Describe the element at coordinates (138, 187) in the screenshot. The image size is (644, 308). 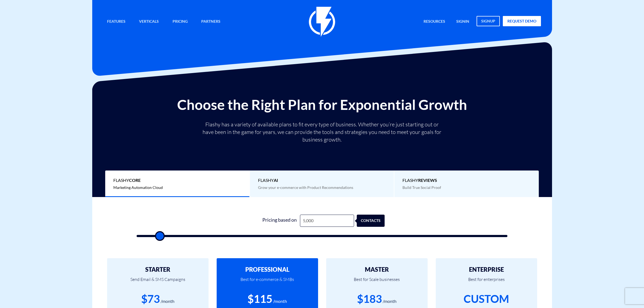
I see `span: Marketing Automation Cloud` at that location.